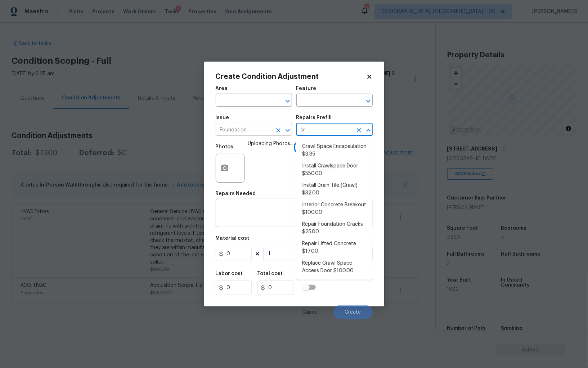 This screenshot has width=588, height=368. I want to click on li: Crawl Space Encapsulation $3.85, so click(334, 151).